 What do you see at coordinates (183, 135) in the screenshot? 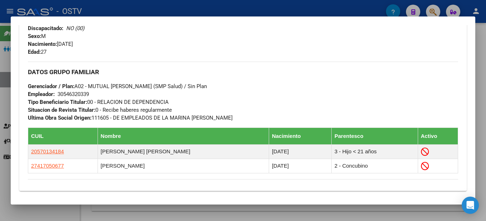
I see `th: Nombre` at bounding box center [183, 135].